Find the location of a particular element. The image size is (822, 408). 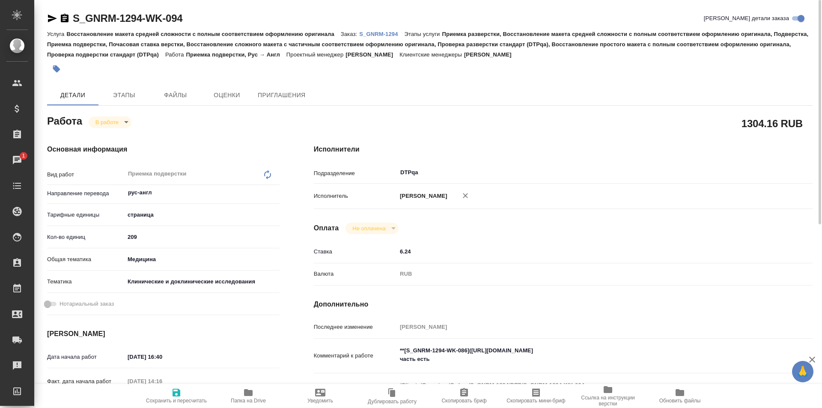

a: S_GNRM-1294 is located at coordinates (382, 33).